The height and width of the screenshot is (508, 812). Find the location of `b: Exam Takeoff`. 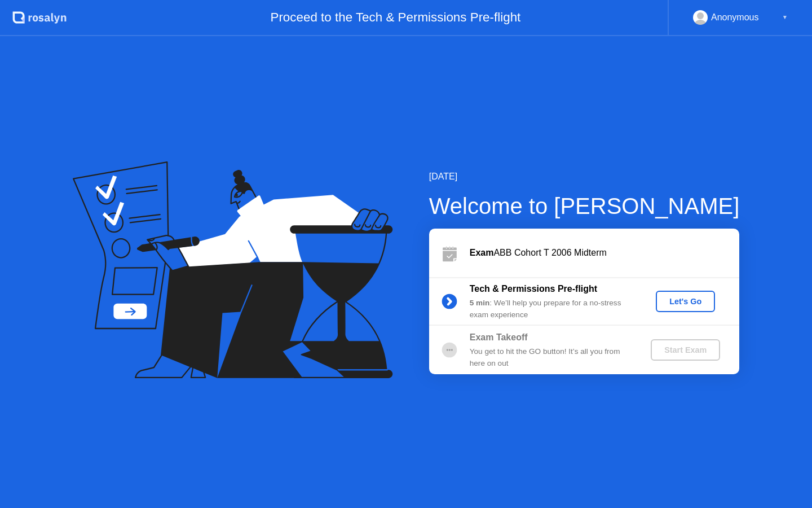

b: Exam Takeoff is located at coordinates (498, 337).